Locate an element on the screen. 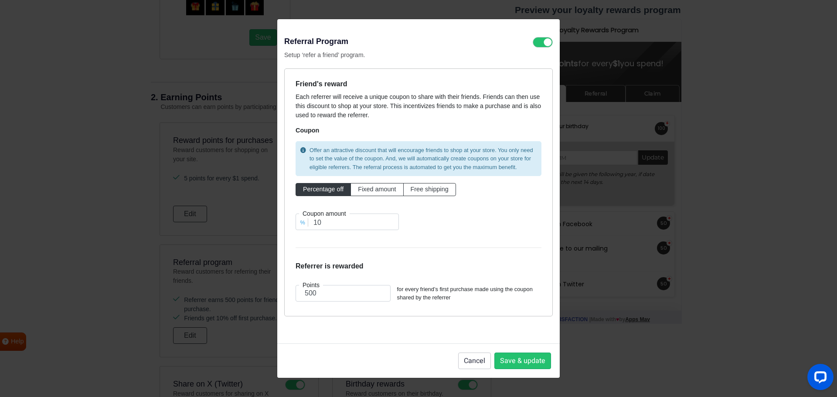 This screenshot has width=837, height=397. button: Save & update is located at coordinates (523, 361).